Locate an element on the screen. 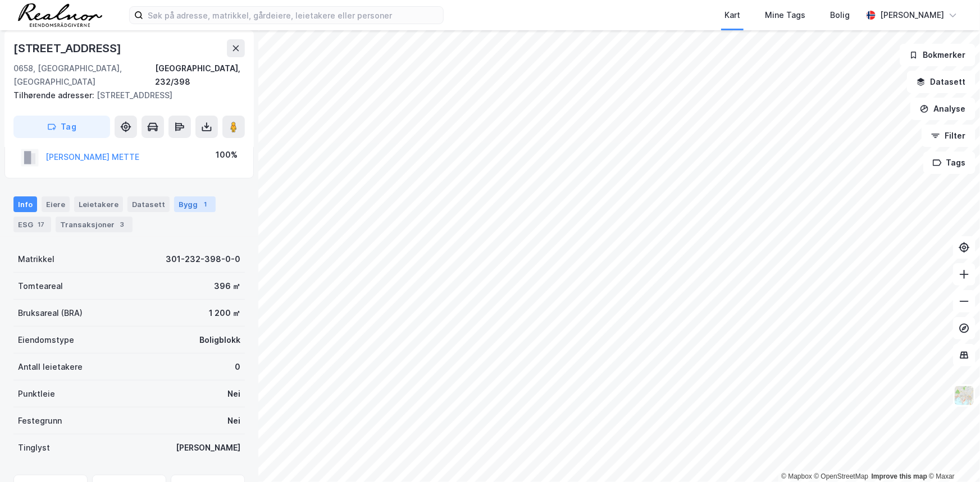  button: Filter is located at coordinates (948, 135).